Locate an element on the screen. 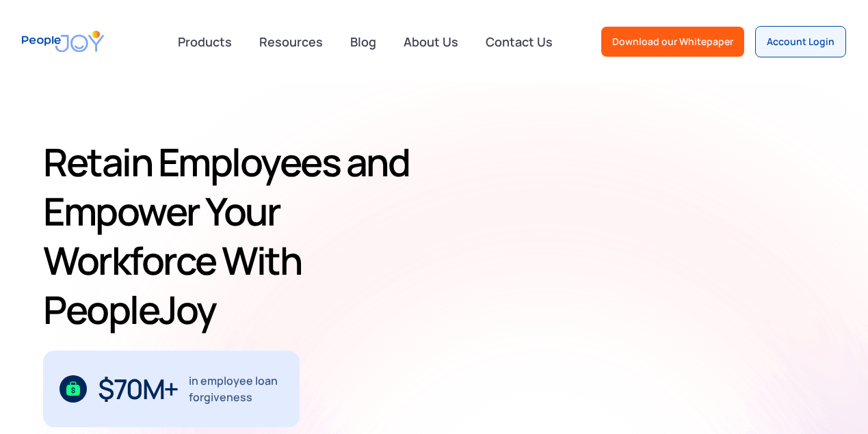 The height and width of the screenshot is (434, 868). a: About Us is located at coordinates (432, 41).